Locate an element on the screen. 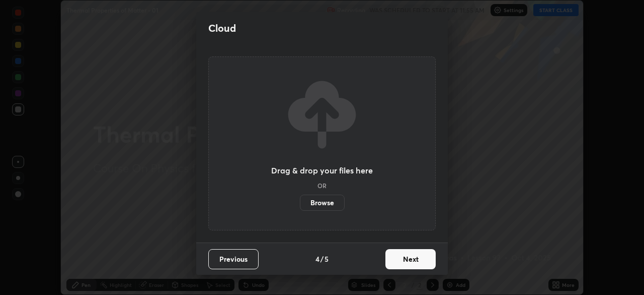  h2: Cloud is located at coordinates (222, 29).